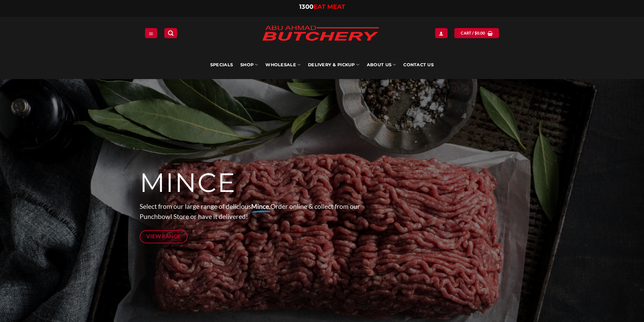 The image size is (644, 322). Describe the element at coordinates (477, 33) in the screenshot. I see `a: View cart` at that location.